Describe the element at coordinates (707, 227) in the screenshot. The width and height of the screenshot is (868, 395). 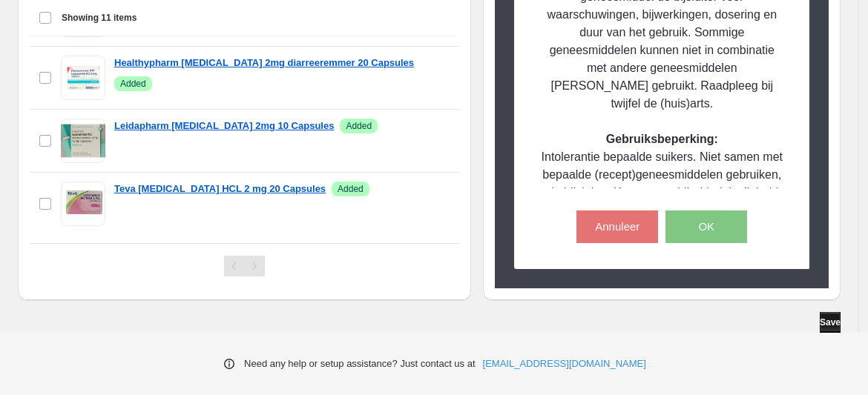
I see `button: OK` at that location.